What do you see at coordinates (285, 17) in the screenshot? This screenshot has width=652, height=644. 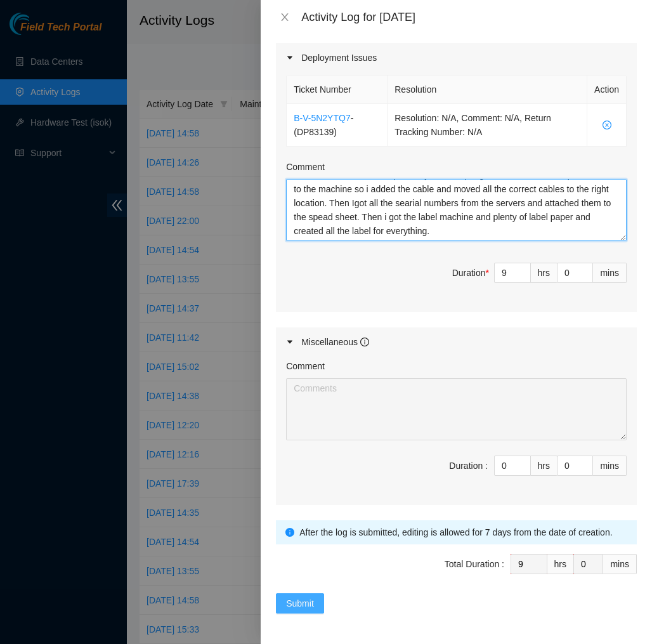 I see `button: Close` at bounding box center [285, 17].